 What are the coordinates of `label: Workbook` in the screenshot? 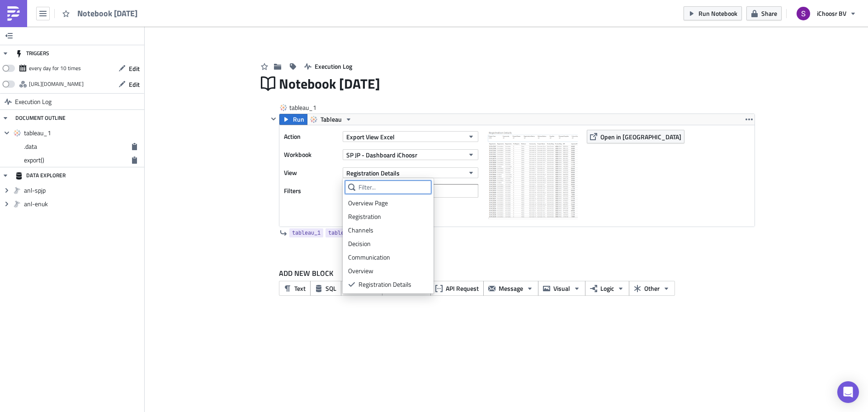 It's located at (311, 154).